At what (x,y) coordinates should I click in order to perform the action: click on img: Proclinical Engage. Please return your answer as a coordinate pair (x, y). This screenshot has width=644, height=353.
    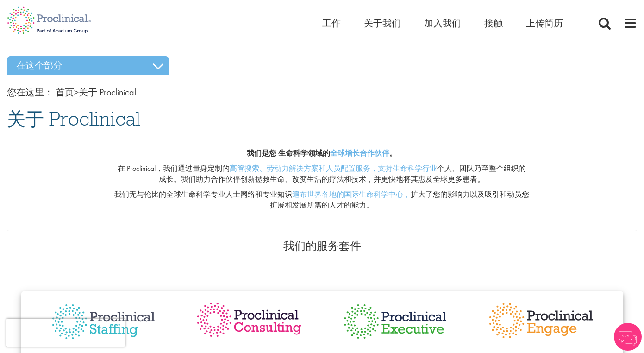
    Looking at the image, I should click on (541, 320).